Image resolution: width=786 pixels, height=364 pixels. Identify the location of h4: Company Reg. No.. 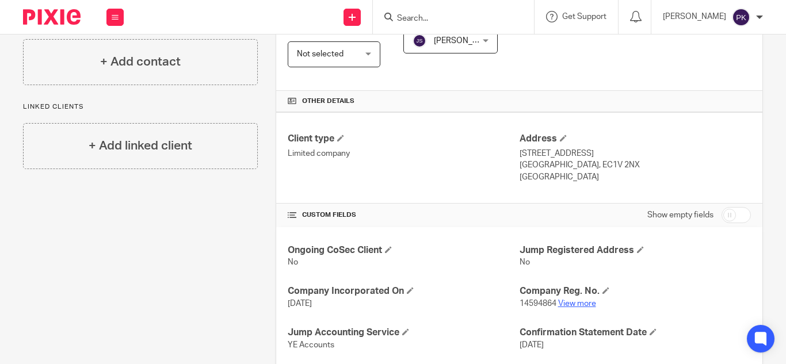
(635, 291).